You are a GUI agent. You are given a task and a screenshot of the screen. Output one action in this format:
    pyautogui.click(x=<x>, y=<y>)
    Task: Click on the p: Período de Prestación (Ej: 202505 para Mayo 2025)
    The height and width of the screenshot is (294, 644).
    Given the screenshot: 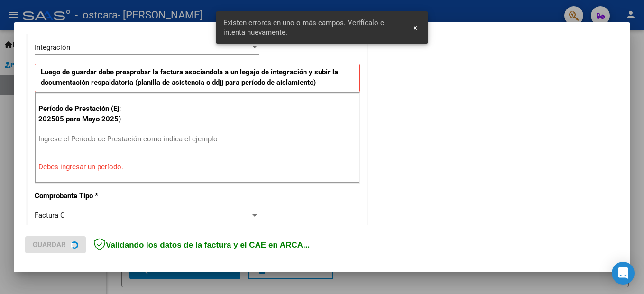 What is the action you would take?
    pyautogui.click(x=86, y=114)
    